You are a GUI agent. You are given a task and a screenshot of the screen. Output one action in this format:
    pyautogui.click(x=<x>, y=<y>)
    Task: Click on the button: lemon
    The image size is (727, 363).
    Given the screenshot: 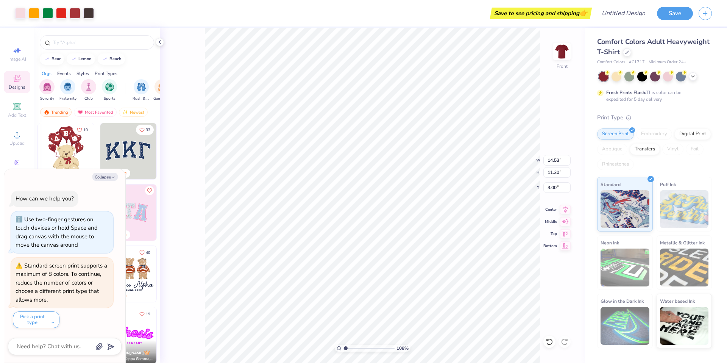 What is the action you would take?
    pyautogui.click(x=81, y=59)
    